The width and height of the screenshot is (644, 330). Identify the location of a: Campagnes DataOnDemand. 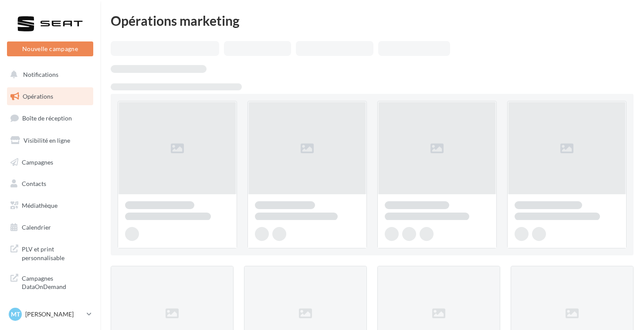
(50, 282).